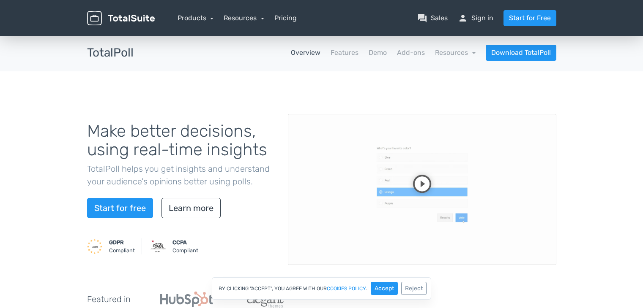 The image size is (643, 308). Describe the element at coordinates (285, 18) in the screenshot. I see `a: Pricing` at that location.